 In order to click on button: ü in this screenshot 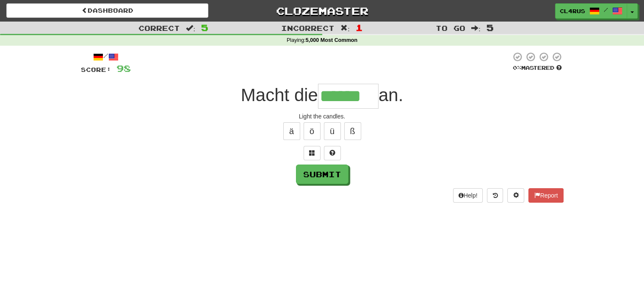, I will do `click(332, 131)`.